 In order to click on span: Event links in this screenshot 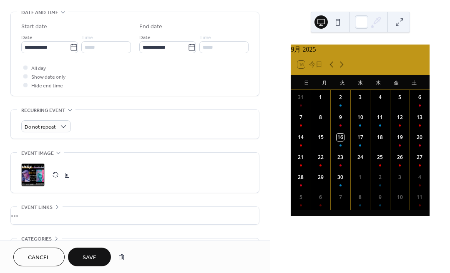, I will do `click(37, 208)`.